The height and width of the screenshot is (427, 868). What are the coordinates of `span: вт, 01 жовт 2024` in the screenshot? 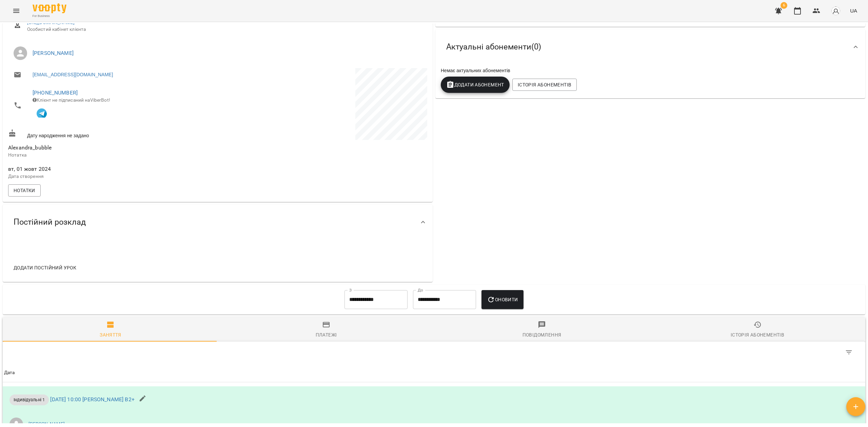 It's located at (112, 169).